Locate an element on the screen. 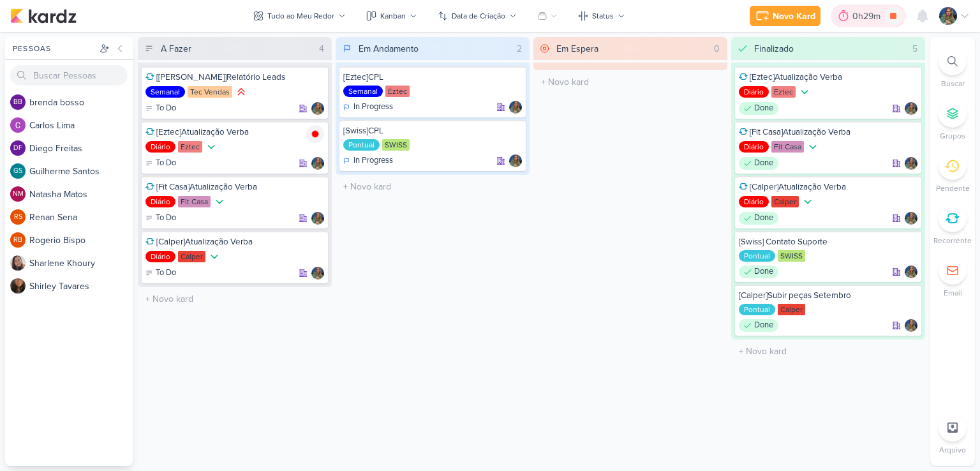 This screenshot has height=471, width=980. div: Em Espera is located at coordinates (578, 49).